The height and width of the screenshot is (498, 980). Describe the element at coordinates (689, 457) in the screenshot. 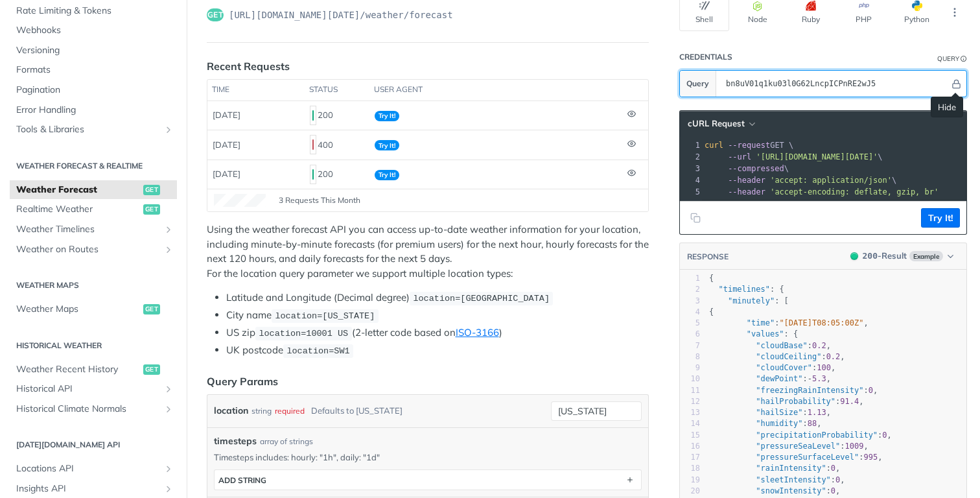

I see `div: 17` at that location.